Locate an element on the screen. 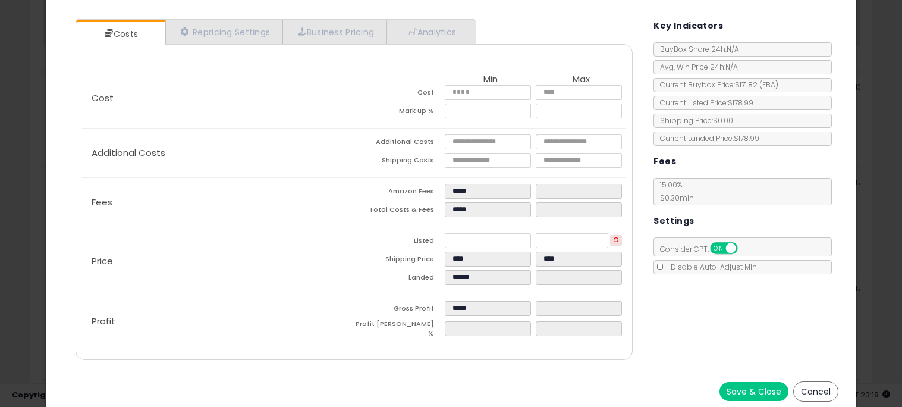 Image resolution: width=902 pixels, height=407 pixels. td: Amazon Fees is located at coordinates (400, 193).